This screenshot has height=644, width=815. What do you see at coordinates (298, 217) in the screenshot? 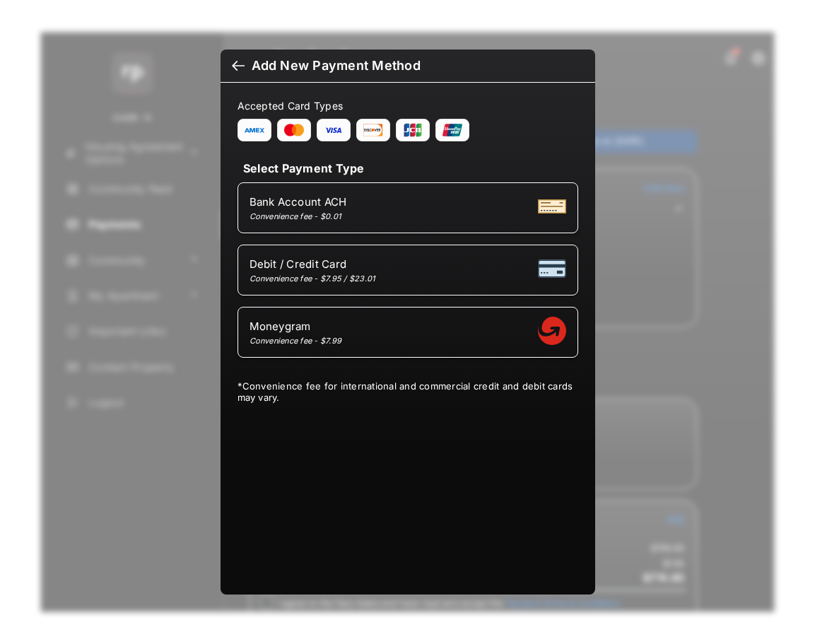
I see `div: Convenience fee - $0.01` at bounding box center [298, 217].